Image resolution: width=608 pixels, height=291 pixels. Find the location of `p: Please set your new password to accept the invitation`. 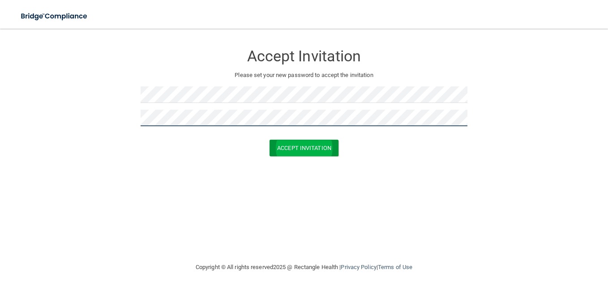

p: Please set your new password to accept the invitation is located at coordinates (304, 75).